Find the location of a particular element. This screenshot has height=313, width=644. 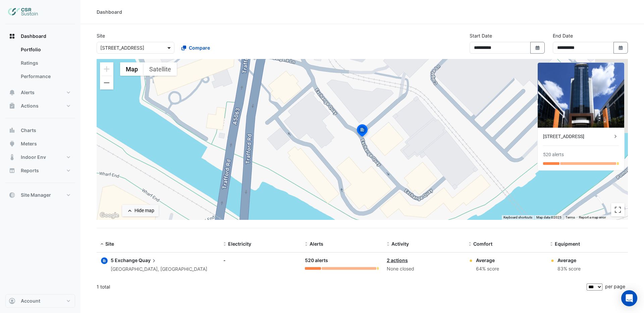

button: Reports is located at coordinates (40, 170).